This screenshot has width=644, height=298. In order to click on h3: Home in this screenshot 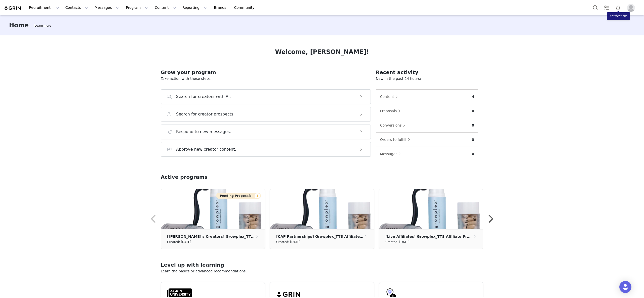, I will do `click(19, 25)`.